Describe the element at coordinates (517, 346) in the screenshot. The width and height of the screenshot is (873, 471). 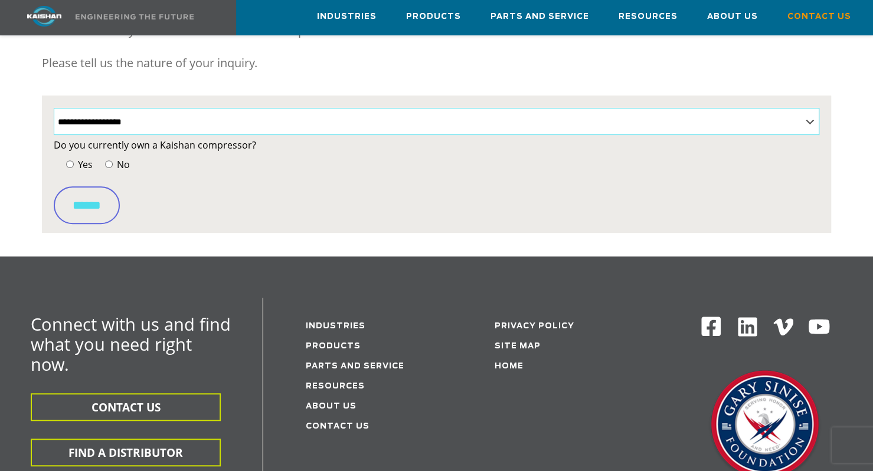
I see `a: Site Map` at that location.